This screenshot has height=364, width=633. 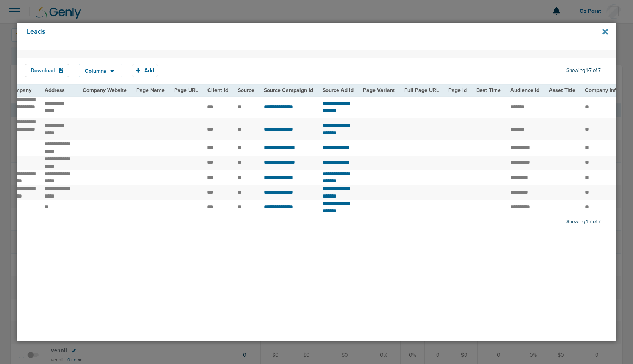 What do you see at coordinates (458, 90) in the screenshot?
I see `th: Page Id` at bounding box center [458, 90].